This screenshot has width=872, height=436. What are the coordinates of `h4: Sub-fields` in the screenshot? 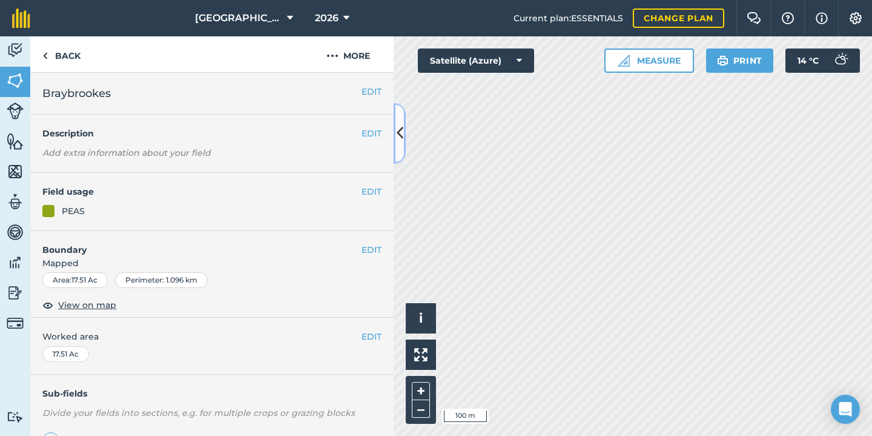 It's located at (212, 393).